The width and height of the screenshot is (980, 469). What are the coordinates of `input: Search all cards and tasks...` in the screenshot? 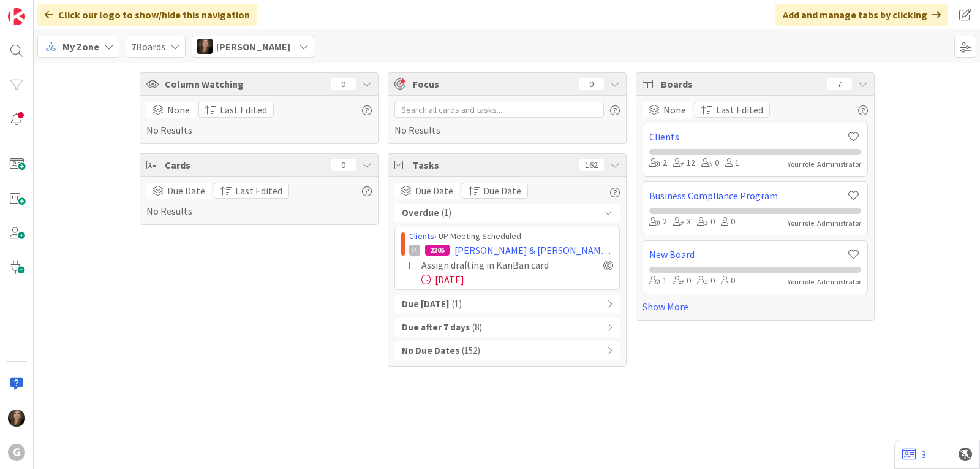 It's located at (499, 110).